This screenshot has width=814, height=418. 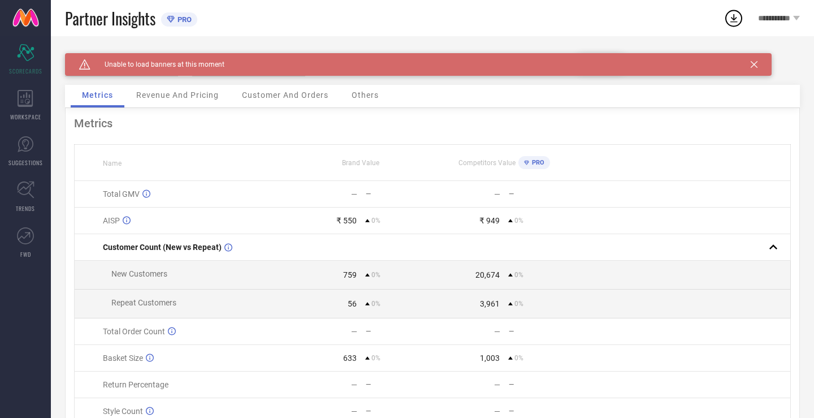 I want to click on span: WORKSPACE, so click(x=25, y=116).